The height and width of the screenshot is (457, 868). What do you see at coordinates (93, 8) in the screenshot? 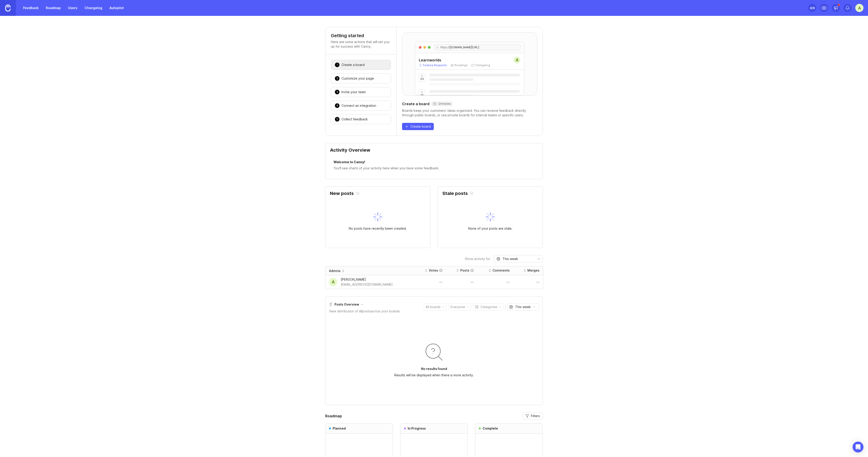
I see `a: Changelog` at bounding box center [93, 8].